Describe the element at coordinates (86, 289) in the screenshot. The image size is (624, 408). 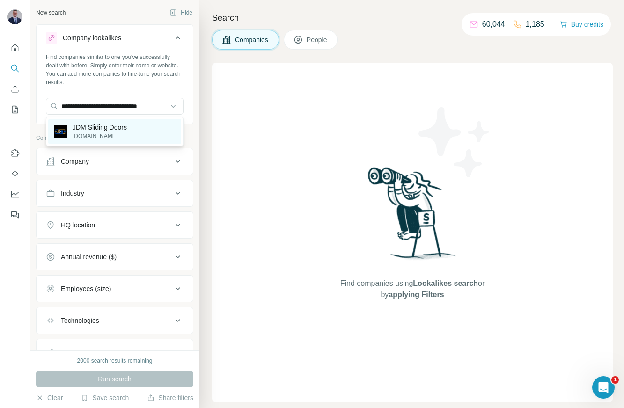
I see `div: Employees (size)` at that location.